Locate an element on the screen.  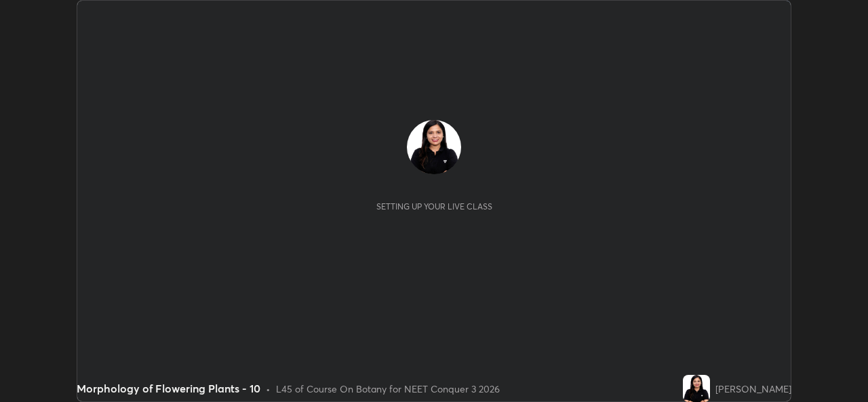
div: Setting up your live class is located at coordinates (434, 206).